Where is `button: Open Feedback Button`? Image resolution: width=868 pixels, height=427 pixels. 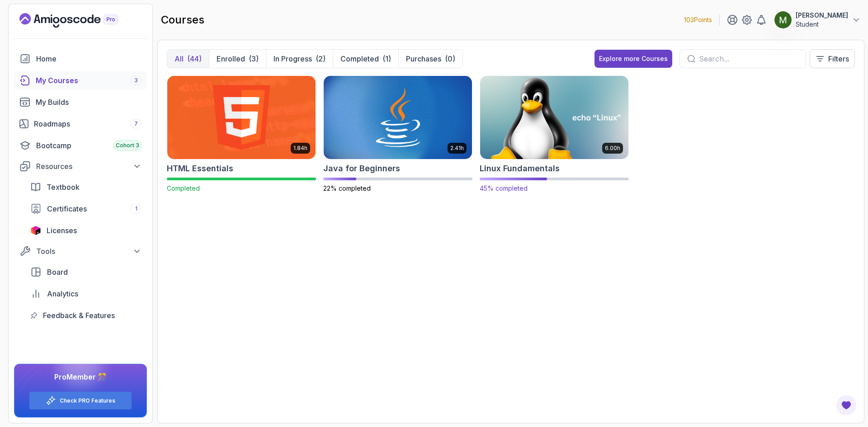
button: Open Feedback Button is located at coordinates (847, 406).